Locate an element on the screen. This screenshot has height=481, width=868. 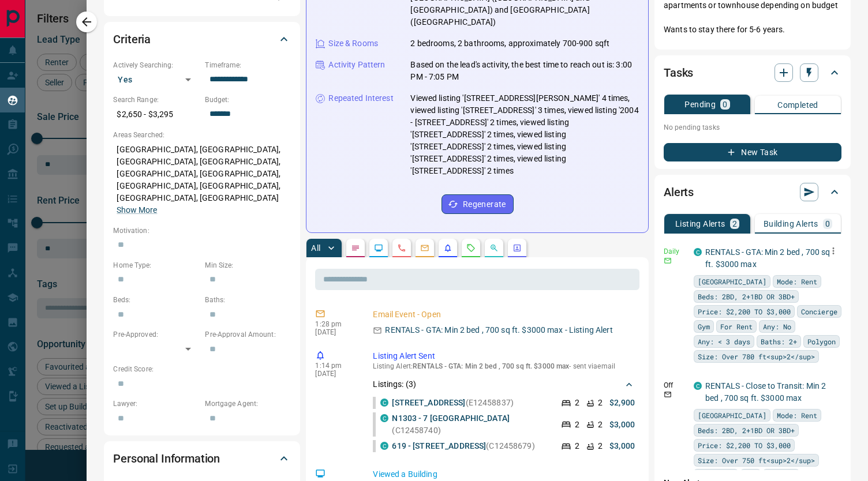
span: Baths: 2+ is located at coordinates (778, 341).